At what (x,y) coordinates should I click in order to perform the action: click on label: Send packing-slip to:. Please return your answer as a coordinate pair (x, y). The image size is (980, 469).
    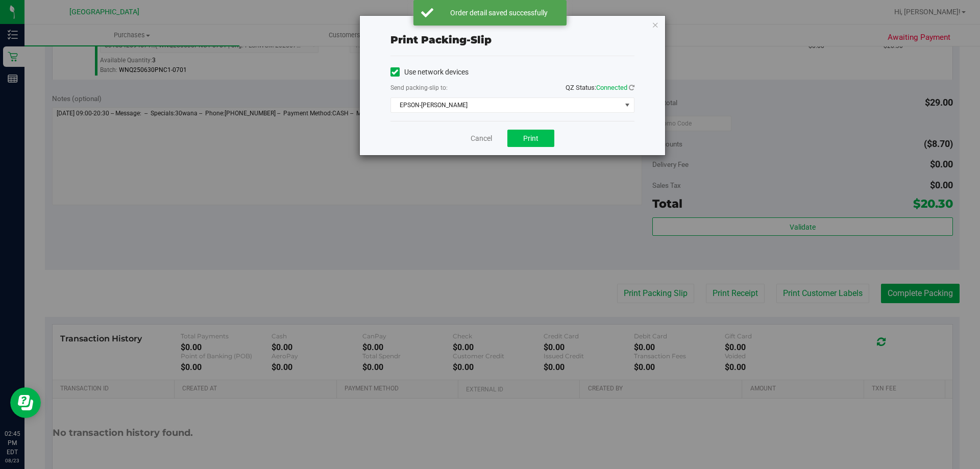
    Looking at the image, I should click on (419, 88).